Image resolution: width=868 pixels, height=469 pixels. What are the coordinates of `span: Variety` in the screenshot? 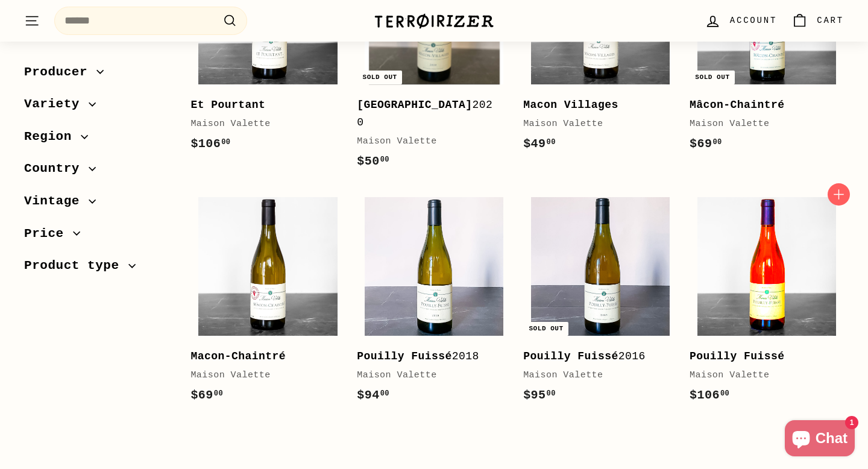 It's located at (56, 105).